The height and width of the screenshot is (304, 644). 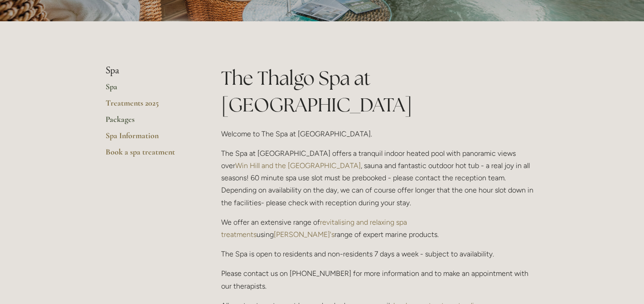 I want to click on a: Book a spa treatment, so click(x=148, y=155).